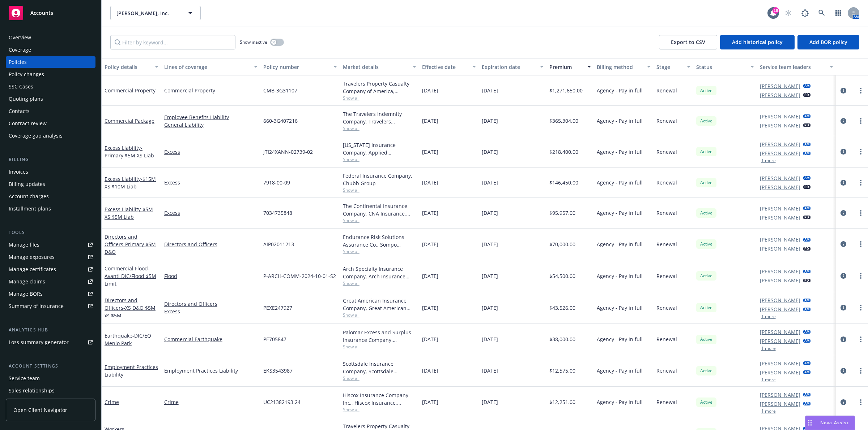  I want to click on a: Search, so click(821, 13).